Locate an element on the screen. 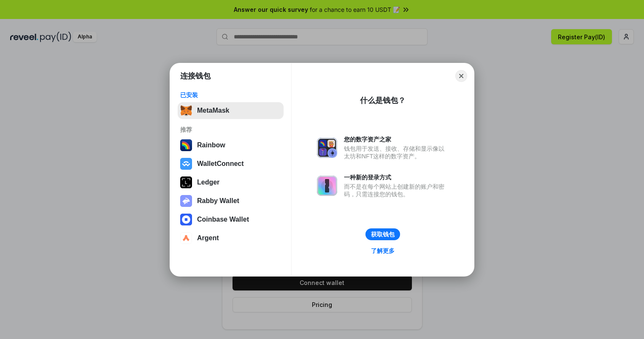 This screenshot has width=644, height=339. div: WalletConnect is located at coordinates (221, 164).